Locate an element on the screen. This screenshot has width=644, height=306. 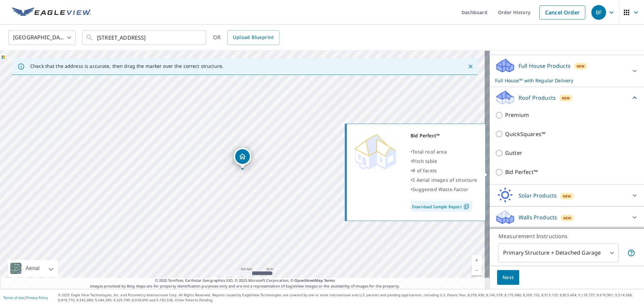
span: © 2025 TomTom, Earthstar Geographics SIO, © 2025 Microsoft Corporation, © is located at coordinates (245, 280).